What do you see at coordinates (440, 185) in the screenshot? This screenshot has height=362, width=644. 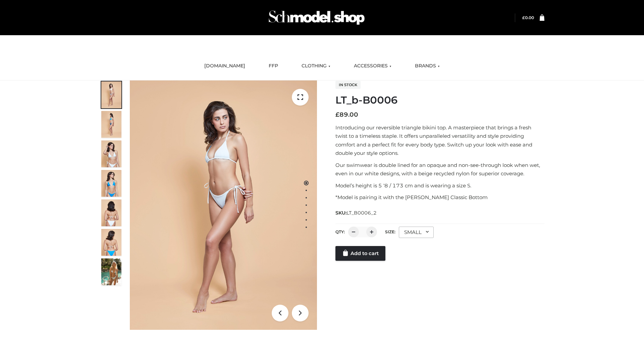 I see `p: Model’s height is 5 ‘8 / 173 cm and is wearing a size S.` at bounding box center [440, 185].